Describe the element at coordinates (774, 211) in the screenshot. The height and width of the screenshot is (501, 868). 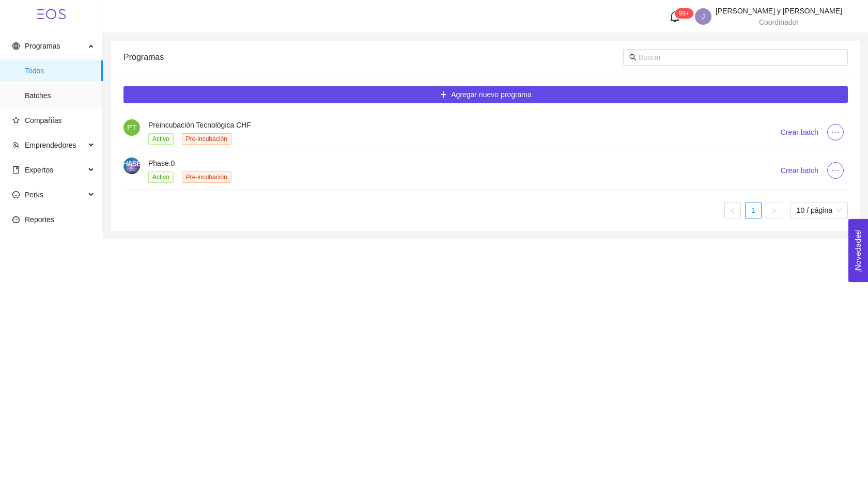
I see `button: right` at that location.